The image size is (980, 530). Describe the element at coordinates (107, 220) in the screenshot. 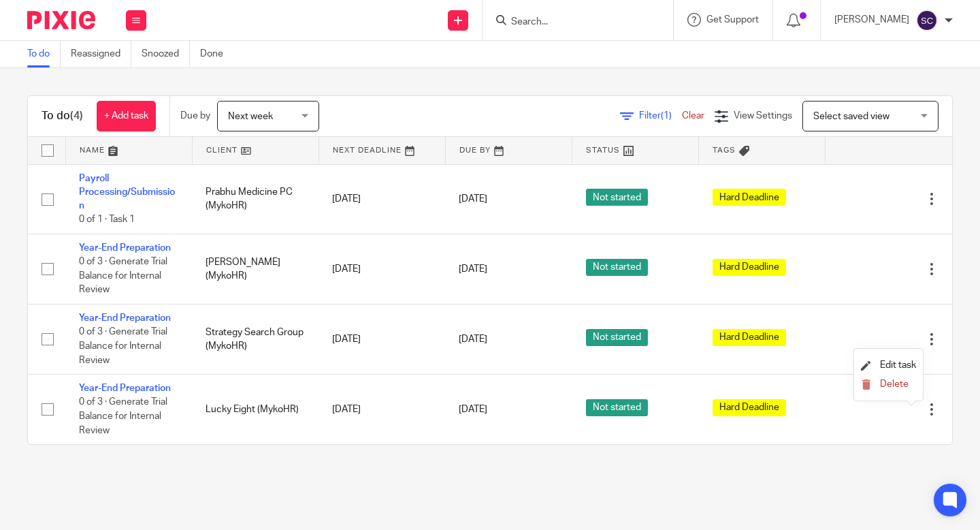

I see `span: 0 of 1 · Task 1` at that location.